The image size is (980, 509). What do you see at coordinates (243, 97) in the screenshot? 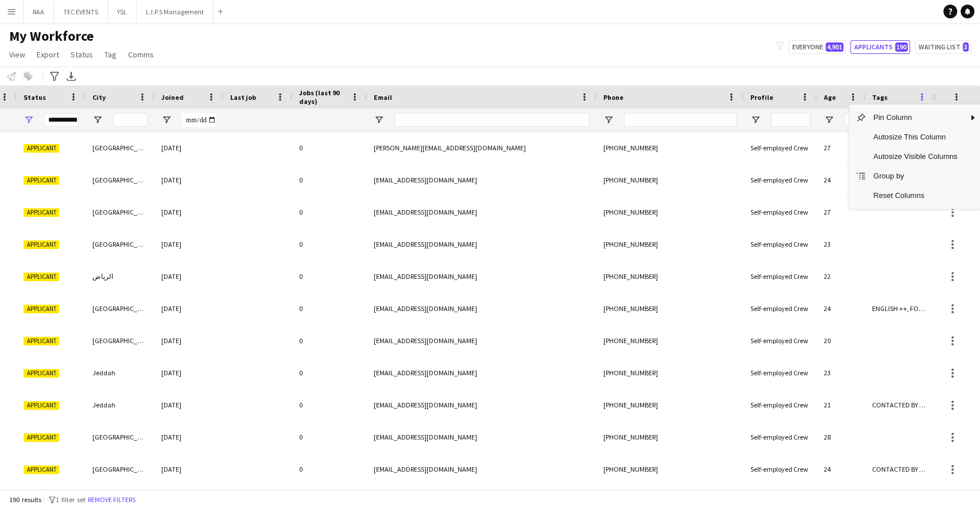
I see `span: Last job` at bounding box center [243, 97].